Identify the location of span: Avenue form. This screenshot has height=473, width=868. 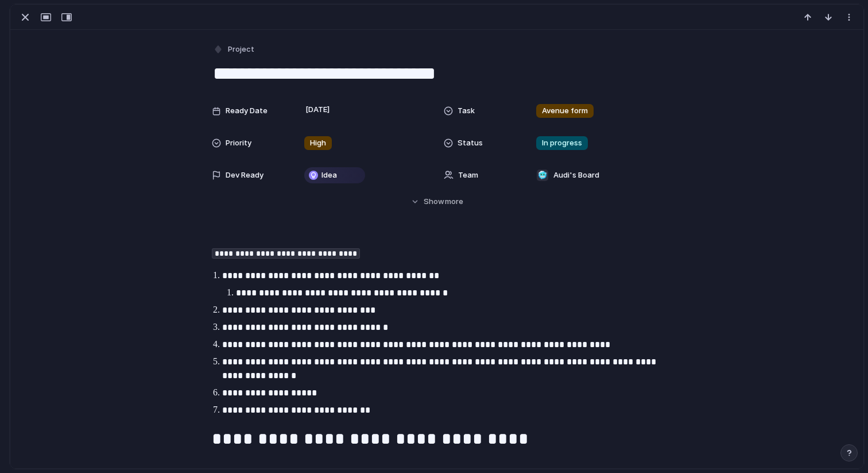
(565, 111).